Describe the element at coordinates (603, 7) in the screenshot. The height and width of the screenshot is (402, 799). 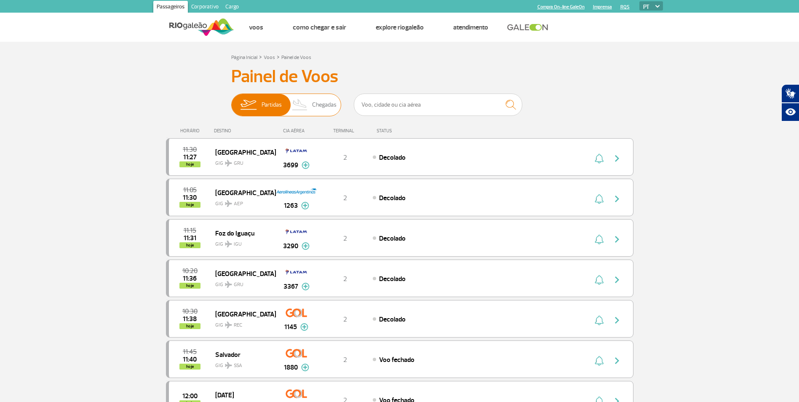
I see `a: Imprensa` at that location.